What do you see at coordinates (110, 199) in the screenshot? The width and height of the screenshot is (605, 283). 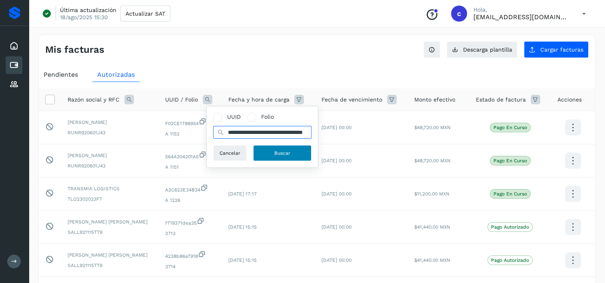 I see `span: TLO2302023F7` at bounding box center [110, 199].